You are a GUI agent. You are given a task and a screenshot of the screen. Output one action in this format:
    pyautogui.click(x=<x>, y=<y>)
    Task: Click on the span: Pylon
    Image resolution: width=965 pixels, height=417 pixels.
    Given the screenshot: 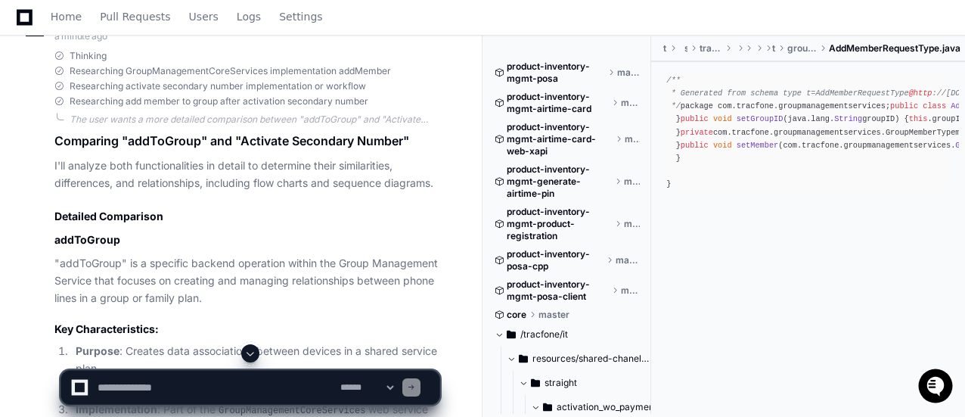 What is the action you would take?
    pyautogui.click(x=166, y=164)
    